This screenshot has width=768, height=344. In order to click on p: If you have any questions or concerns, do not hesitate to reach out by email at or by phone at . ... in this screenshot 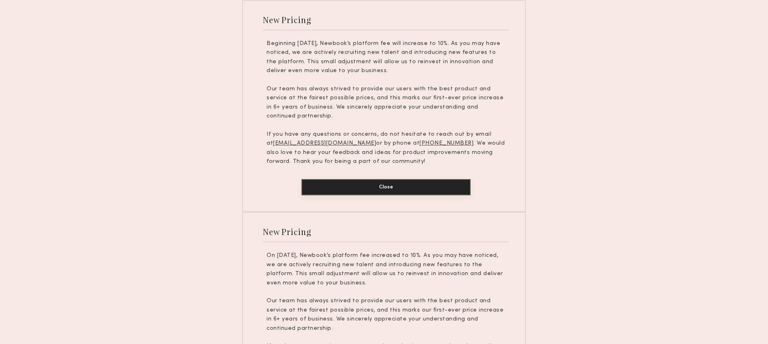, I will do `click(386, 148)`.